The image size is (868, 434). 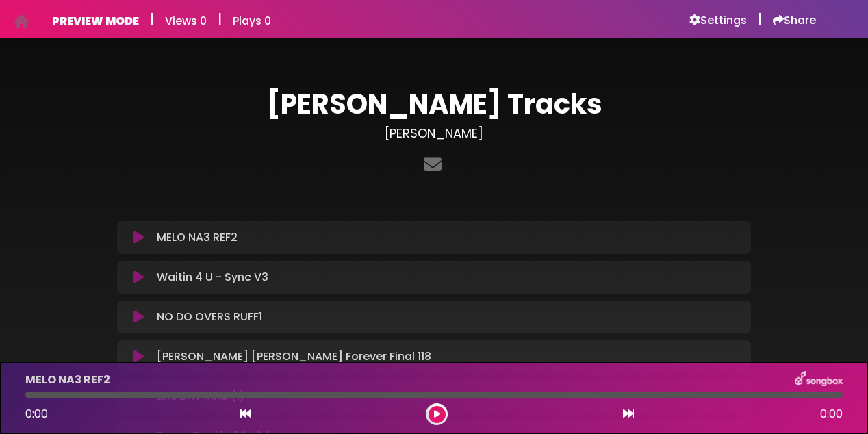 I want to click on p: Waitin 4 U - Sync V3, so click(x=212, y=277).